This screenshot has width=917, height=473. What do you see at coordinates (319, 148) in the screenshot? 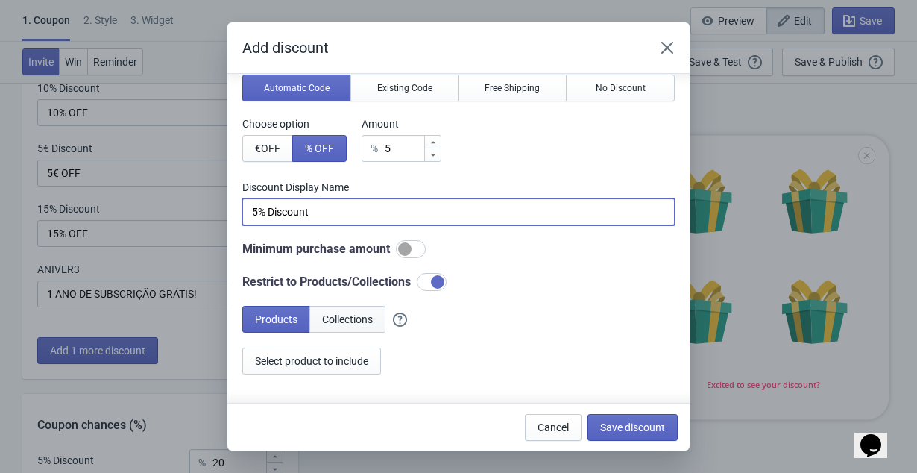
I see `button: % OFF` at bounding box center [319, 148].